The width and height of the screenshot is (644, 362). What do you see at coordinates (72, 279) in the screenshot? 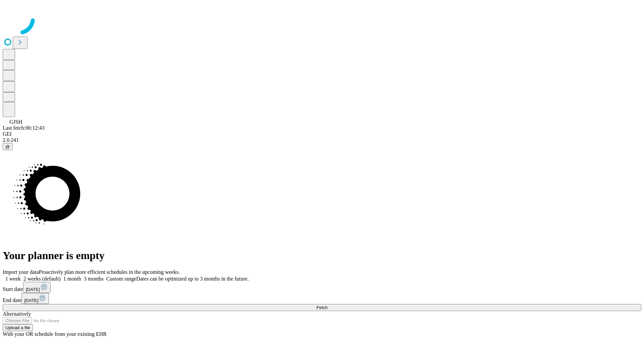
I see `span: 1 month` at bounding box center [72, 279].